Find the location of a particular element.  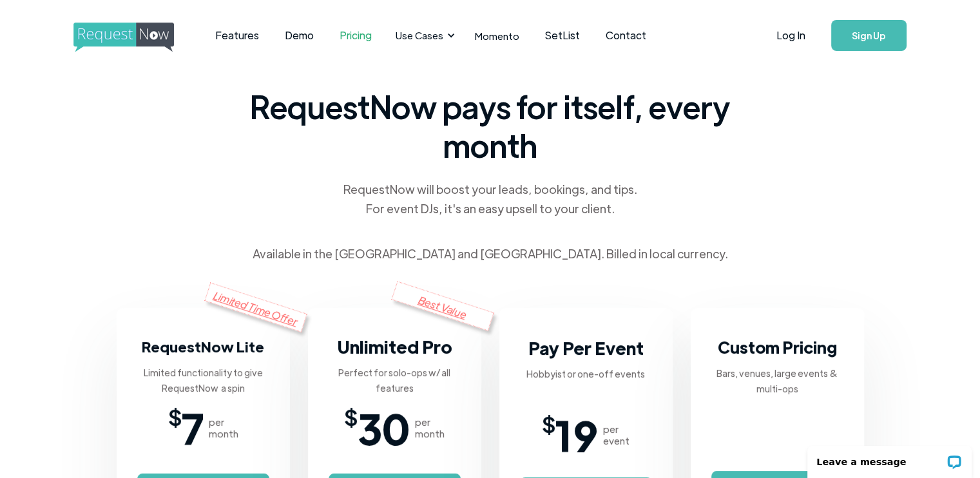

div: Limited functionality to give RequestNow a spin is located at coordinates (203, 380).